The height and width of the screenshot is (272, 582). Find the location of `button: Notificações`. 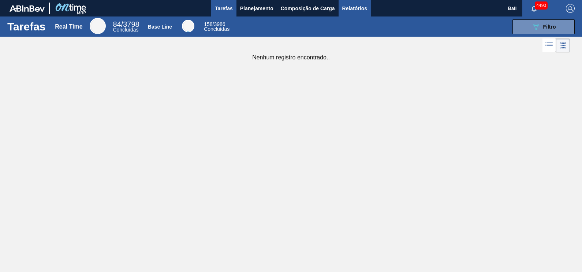

button: Notificações is located at coordinates (534, 8).